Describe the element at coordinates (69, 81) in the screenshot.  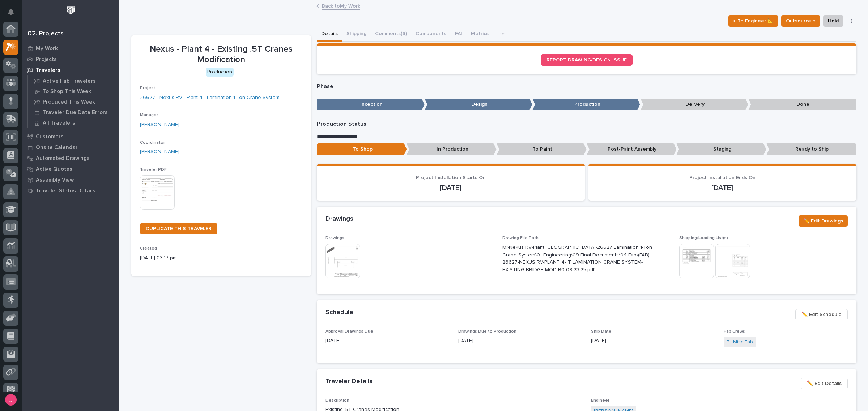
I see `p: Active Fab Travelers` at that location.